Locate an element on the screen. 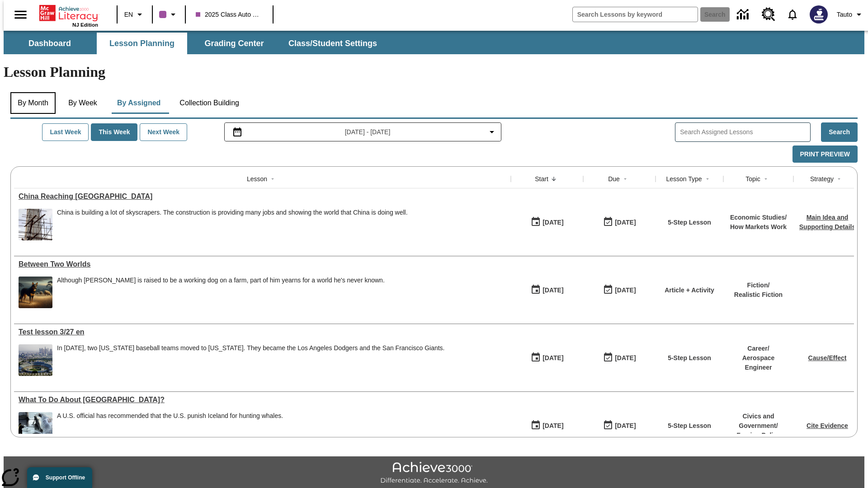 This screenshot has height=488, width=868. img: A dog with dark fur and light tan markings looks off into the distance while sheep graze in the b... is located at coordinates (35, 293).